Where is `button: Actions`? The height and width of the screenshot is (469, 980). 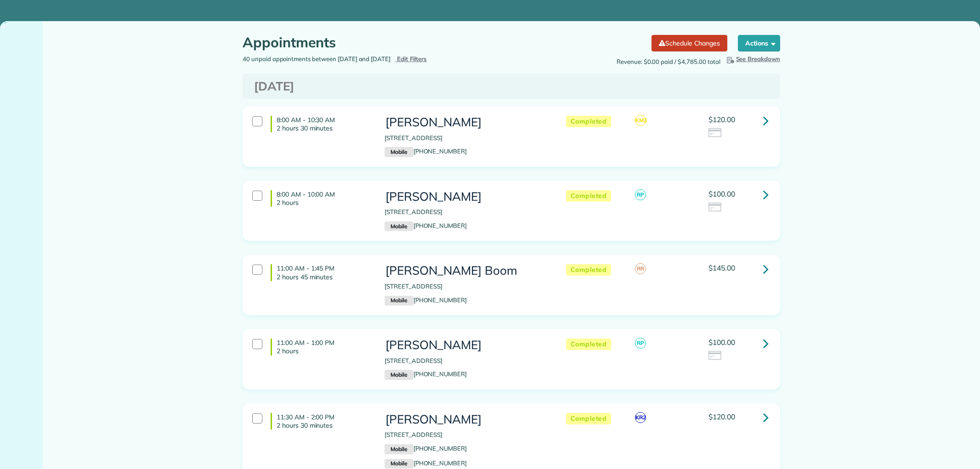
button: Actions is located at coordinates (759, 43).